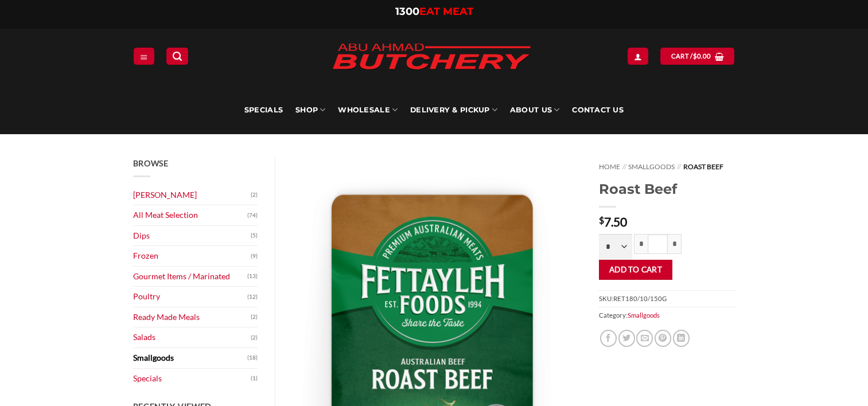  Describe the element at coordinates (692, 56) in the screenshot. I see `span: Cart /` at that location.